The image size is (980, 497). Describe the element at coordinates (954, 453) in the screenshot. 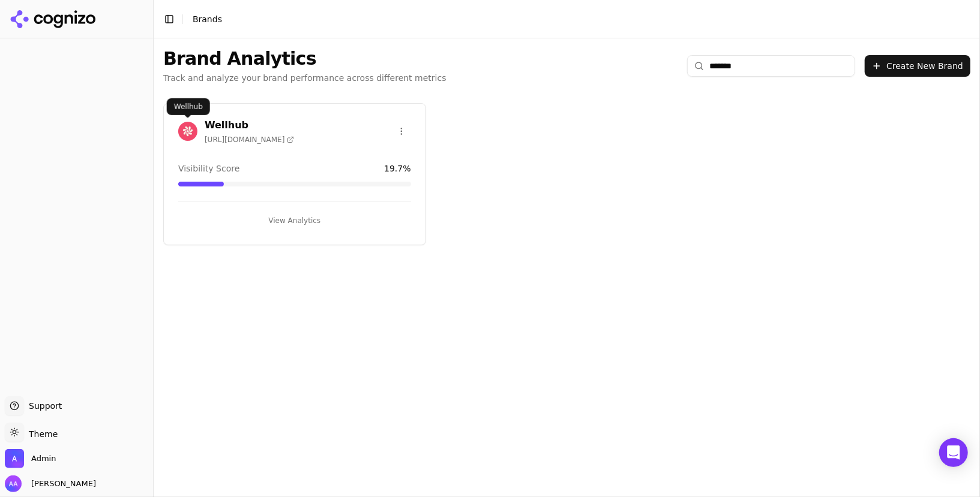

I see `div: Open Intercom Messenger` at that location.